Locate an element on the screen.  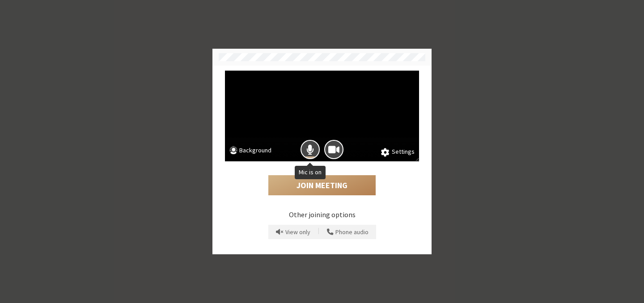
button: Settings is located at coordinates (398, 152).